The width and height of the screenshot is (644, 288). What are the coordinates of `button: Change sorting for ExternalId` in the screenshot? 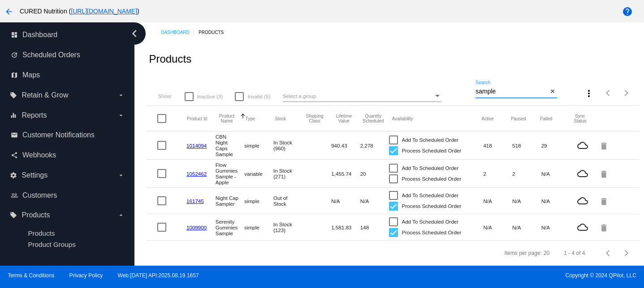 It's located at (197, 119).